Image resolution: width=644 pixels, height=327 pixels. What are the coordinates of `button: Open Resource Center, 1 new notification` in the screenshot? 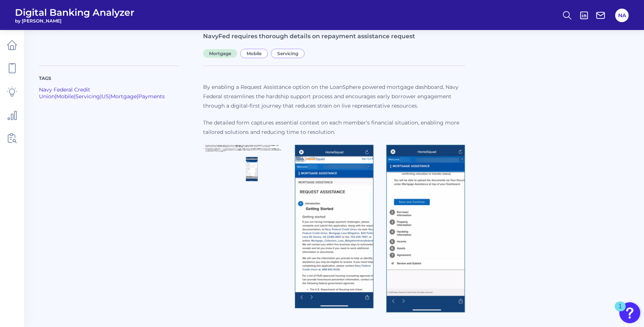 It's located at (629, 312).